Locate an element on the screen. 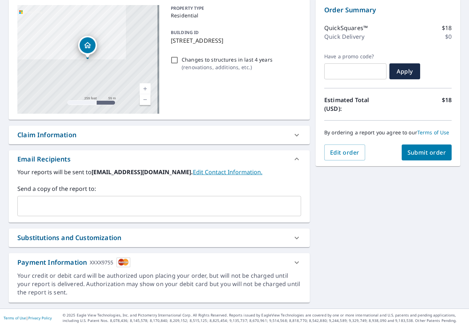  p: ( renovations, additions, etc. ) is located at coordinates (227, 67).